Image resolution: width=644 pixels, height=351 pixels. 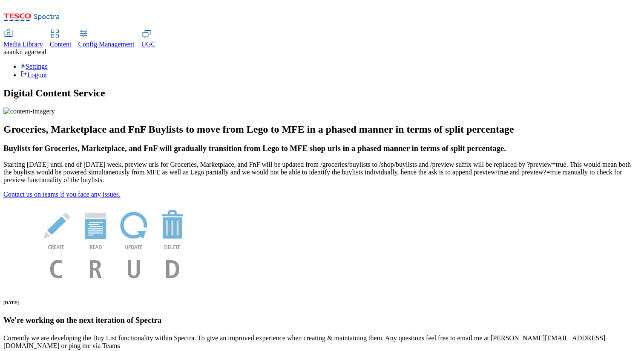 I want to click on a: Content, so click(x=61, y=39).